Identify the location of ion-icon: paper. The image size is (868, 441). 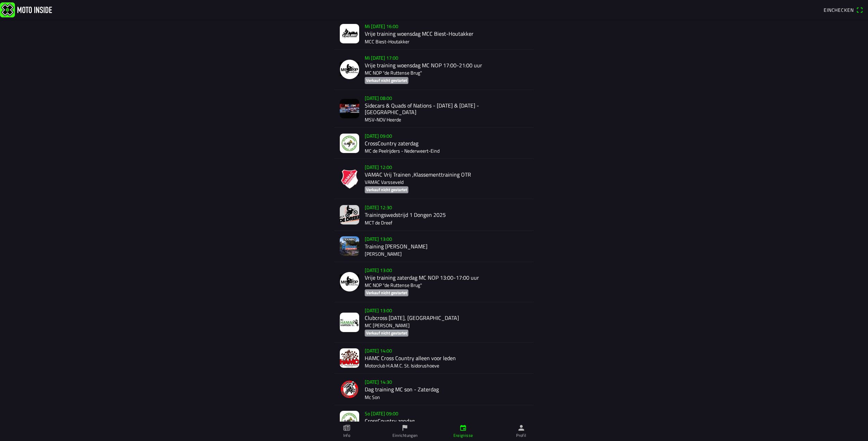
(346, 428).